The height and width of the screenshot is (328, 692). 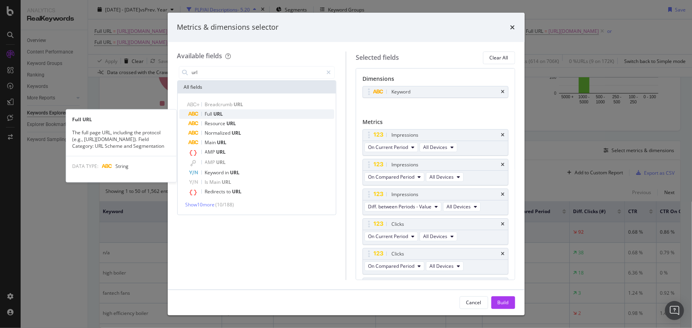 What do you see at coordinates (225, 205) in the screenshot?
I see `span: ( 10 / 188 )` at bounding box center [225, 205].